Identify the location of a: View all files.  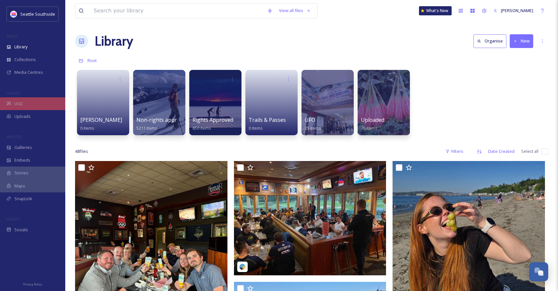
(295, 10).